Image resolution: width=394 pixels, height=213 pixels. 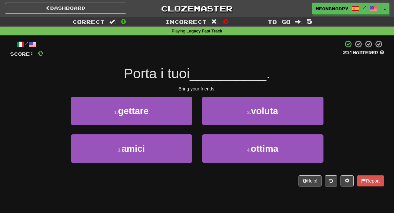 I want to click on a: Clozemaster, so click(x=197, y=8).